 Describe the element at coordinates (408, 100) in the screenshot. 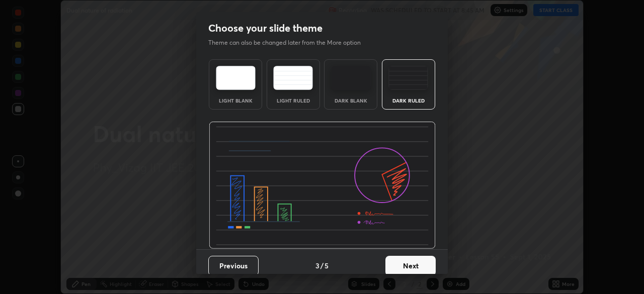

I see `div: Dark Ruled` at that location.